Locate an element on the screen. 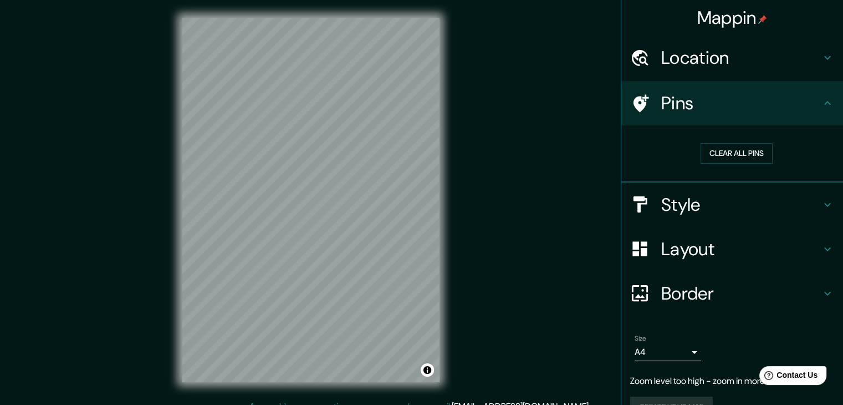 This screenshot has width=843, height=405. label: Size is located at coordinates (640, 338).